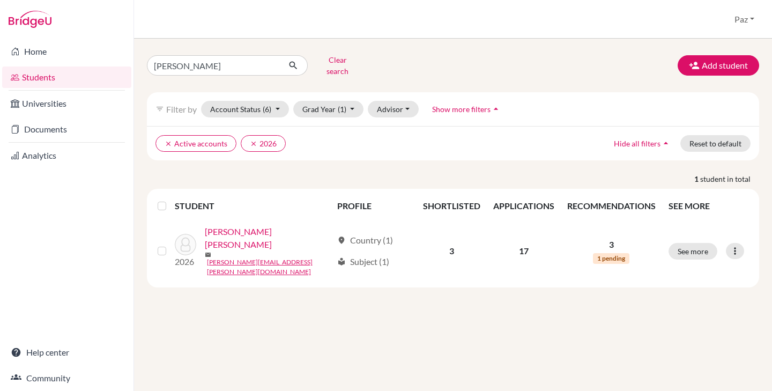 This screenshot has height=391, width=772. Describe the element at coordinates (744, 19) in the screenshot. I see `button: Paz` at that location.